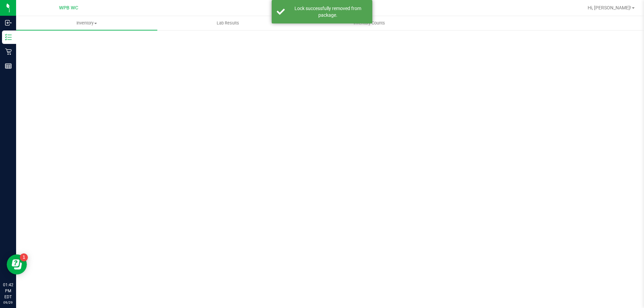 The height and width of the screenshot is (308, 644). I want to click on inline-svg: Inventory, so click(8, 37).